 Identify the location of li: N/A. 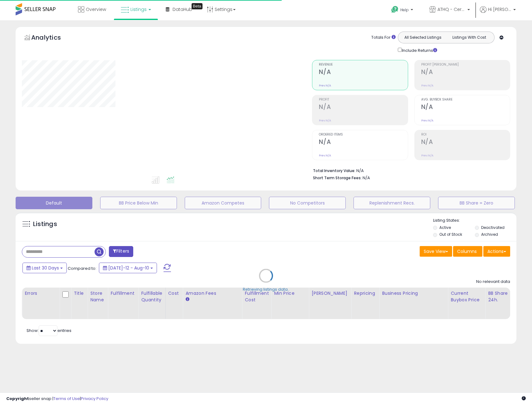
(409, 170).